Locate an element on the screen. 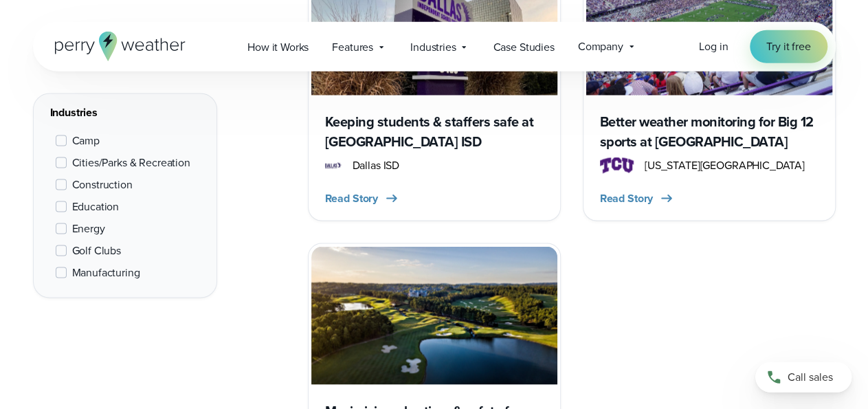 The image size is (868, 409). a: Log in is located at coordinates (713, 47).